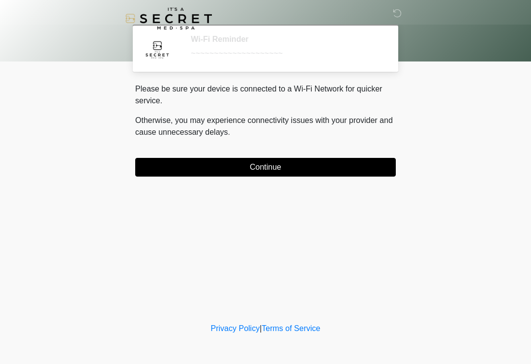 This screenshot has height=364, width=531. What do you see at coordinates (266, 95) in the screenshot?
I see `p: Please be sure your device is connected to a Wi-Fi Network for quicker service.` at bounding box center [266, 95].